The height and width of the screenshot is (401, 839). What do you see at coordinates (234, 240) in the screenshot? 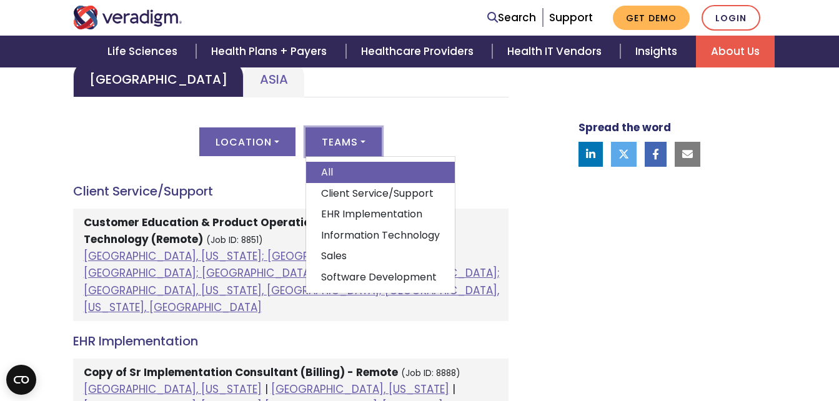
I see `small: (Job ID: 8851)` at bounding box center [234, 240].